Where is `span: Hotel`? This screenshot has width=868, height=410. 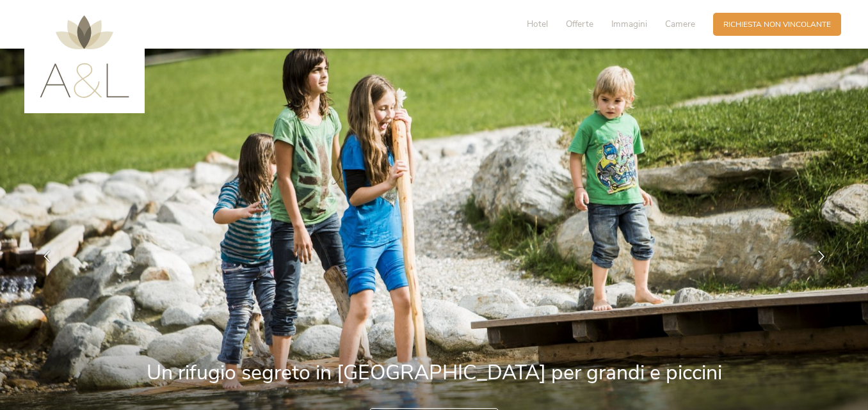 span: Hotel is located at coordinates (537, 24).